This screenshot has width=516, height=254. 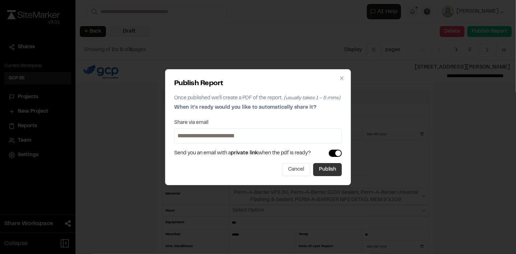 What do you see at coordinates (191, 123) in the screenshot?
I see `label: Share via email` at bounding box center [191, 123].